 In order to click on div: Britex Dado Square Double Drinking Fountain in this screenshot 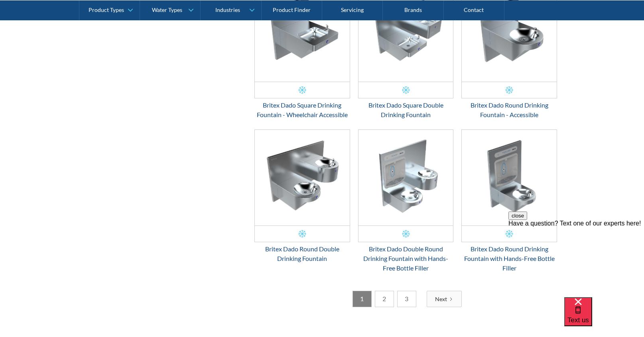, I will do `click(406, 110)`.